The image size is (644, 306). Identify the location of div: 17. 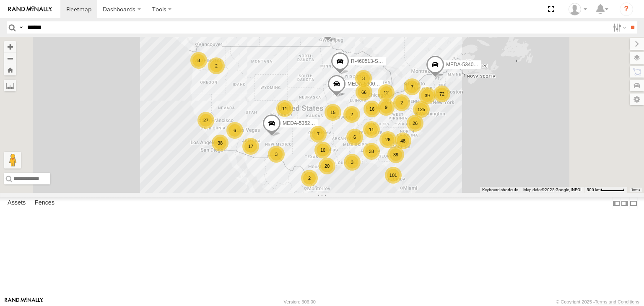
(251, 147).